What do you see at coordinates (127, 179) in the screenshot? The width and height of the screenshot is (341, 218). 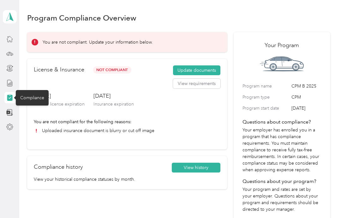 I see `p: View your historical compliance statuses by month.` at bounding box center [127, 179].